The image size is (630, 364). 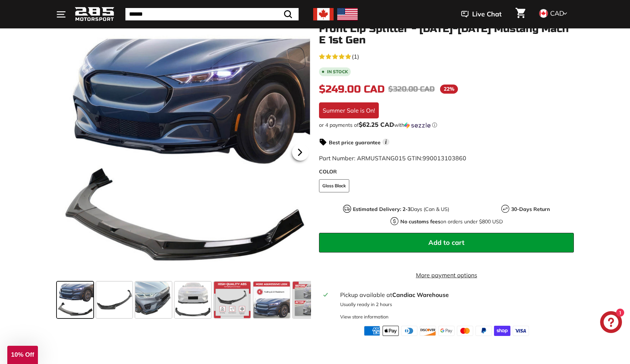 I want to click on img: Logo_285_Motorsport_areodynamics_components, so click(x=94, y=14).